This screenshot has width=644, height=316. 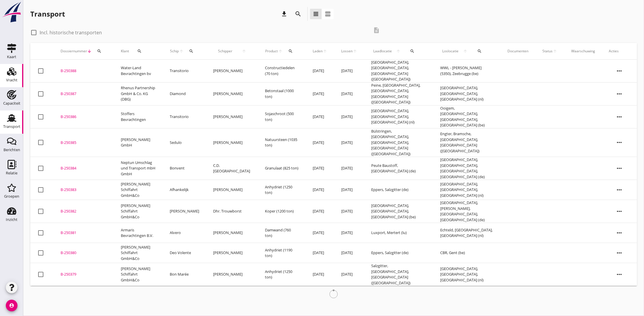 I want to click on td: Koper (1200 ton), so click(x=282, y=212).